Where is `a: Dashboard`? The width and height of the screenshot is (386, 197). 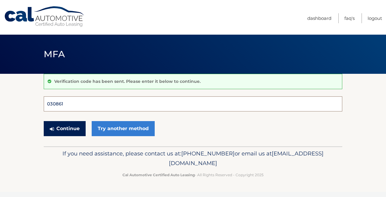
a: Dashboard is located at coordinates (320, 18).